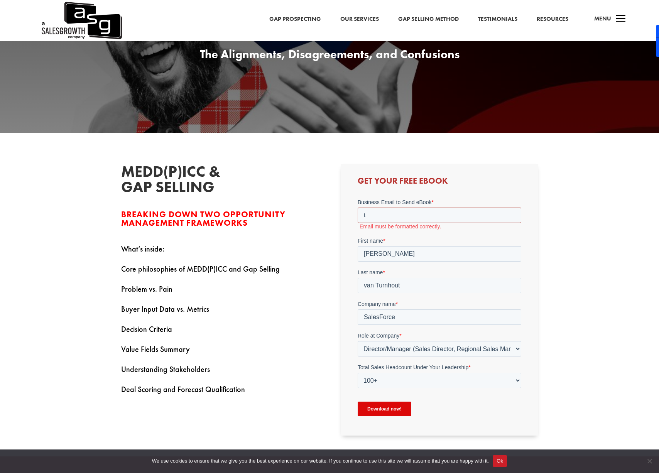 This screenshot has width=659, height=473. Describe the element at coordinates (295, 19) in the screenshot. I see `a: Gap Prospecting` at that location.